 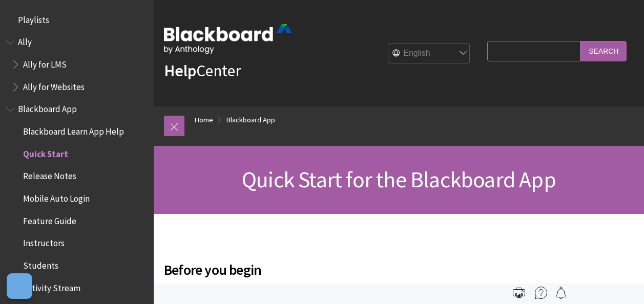 What do you see at coordinates (47, 108) in the screenshot?
I see `span: Blackboard App` at bounding box center [47, 108].